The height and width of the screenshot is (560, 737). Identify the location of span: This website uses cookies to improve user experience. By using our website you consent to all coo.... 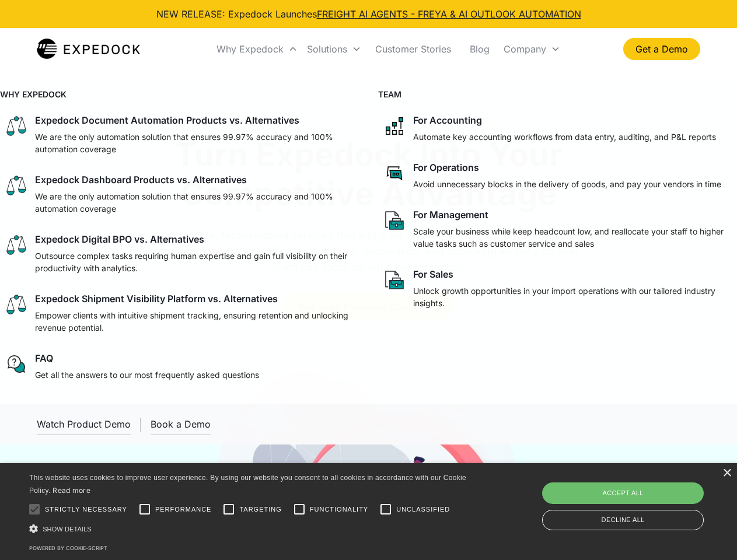
(248, 484).